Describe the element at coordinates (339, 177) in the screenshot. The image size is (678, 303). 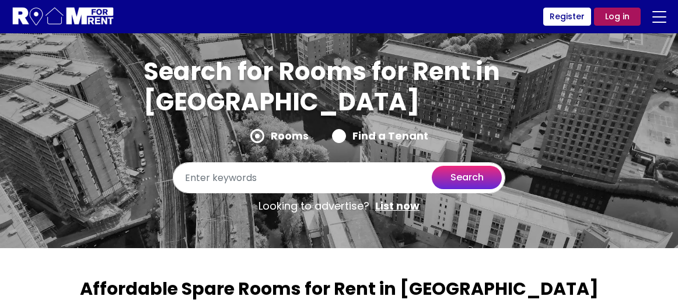
I see `input: Enter keywords` at that location.